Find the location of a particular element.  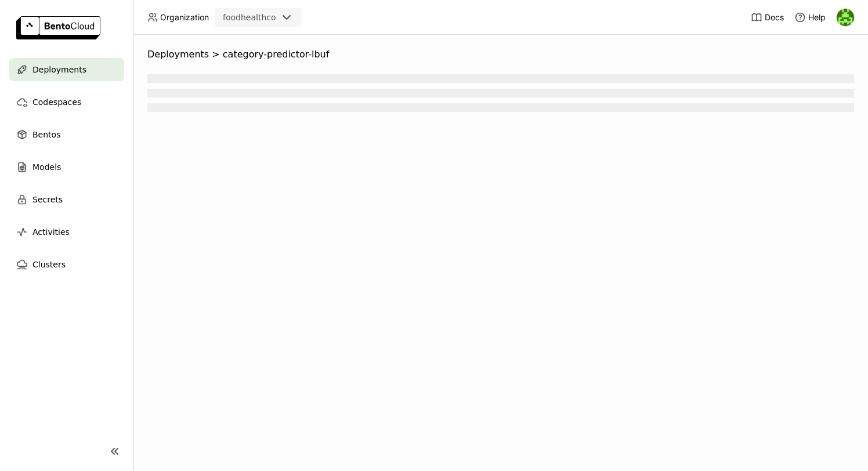

span: Activities is located at coordinates (51, 232).